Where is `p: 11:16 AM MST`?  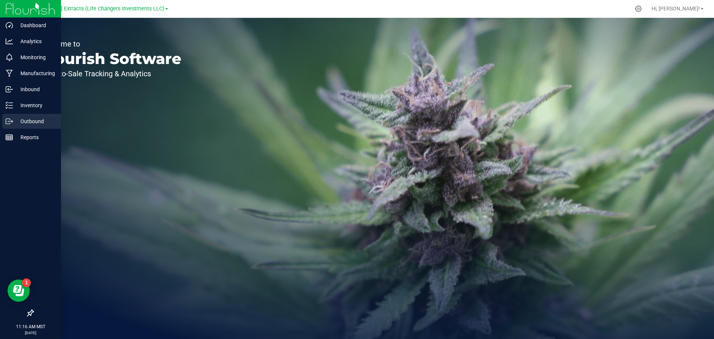 p: 11:16 AM MST is located at coordinates (31, 327).